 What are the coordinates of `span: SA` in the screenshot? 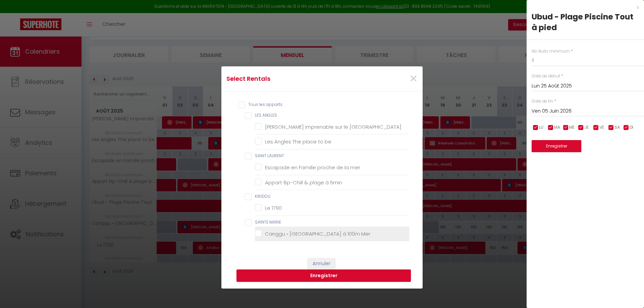 It's located at (617, 127).